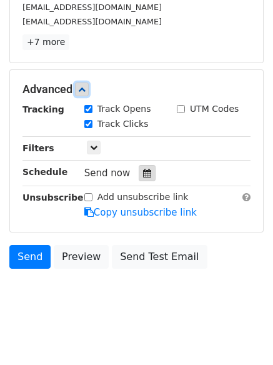 The height and width of the screenshot is (365, 273). What do you see at coordinates (125, 109) in the screenshot?
I see `label: Track Opens` at bounding box center [125, 109].